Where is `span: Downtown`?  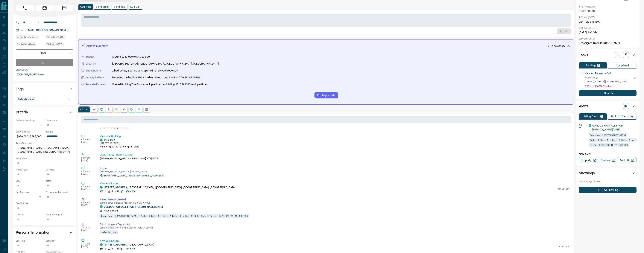
span: Downtown is located at coordinates (106, 216).